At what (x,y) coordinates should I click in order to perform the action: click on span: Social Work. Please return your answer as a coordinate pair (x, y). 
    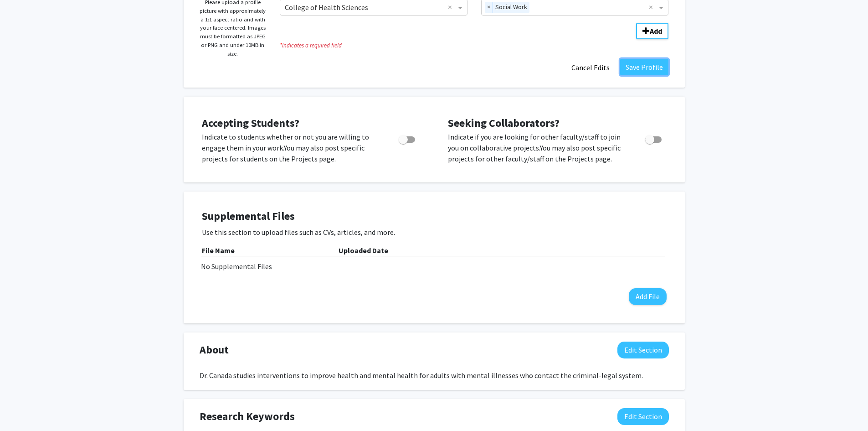
    Looking at the image, I should click on (511, 7).